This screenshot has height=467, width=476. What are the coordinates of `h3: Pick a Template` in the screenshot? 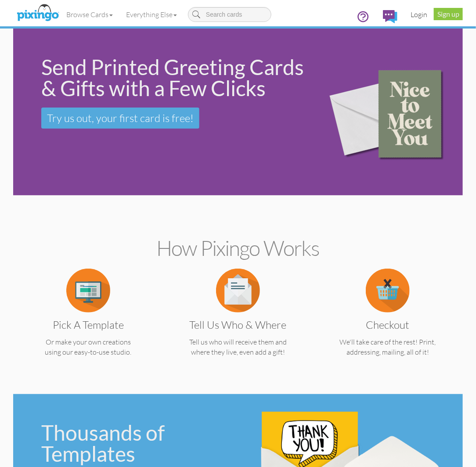 It's located at (88, 325).